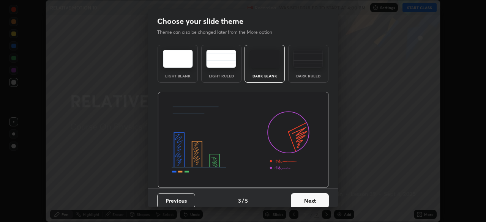 The image size is (486, 222). What do you see at coordinates (265, 59) in the screenshot?
I see `img: darkTheme.f0cc69e5.svg` at bounding box center [265, 59].